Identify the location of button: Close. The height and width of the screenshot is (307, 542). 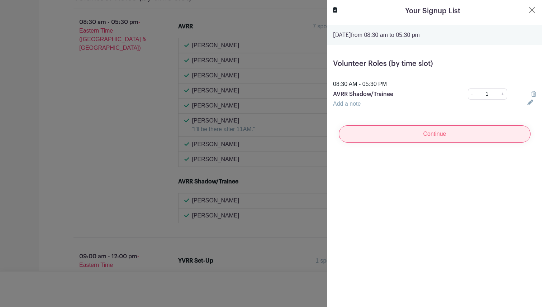
(532, 10).